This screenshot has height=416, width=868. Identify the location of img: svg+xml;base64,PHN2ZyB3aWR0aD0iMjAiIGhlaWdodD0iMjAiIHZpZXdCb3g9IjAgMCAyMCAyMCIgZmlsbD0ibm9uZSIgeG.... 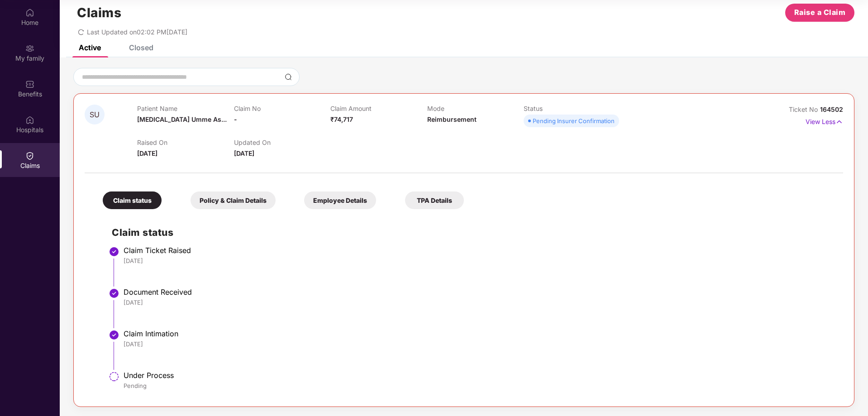
(30, 48).